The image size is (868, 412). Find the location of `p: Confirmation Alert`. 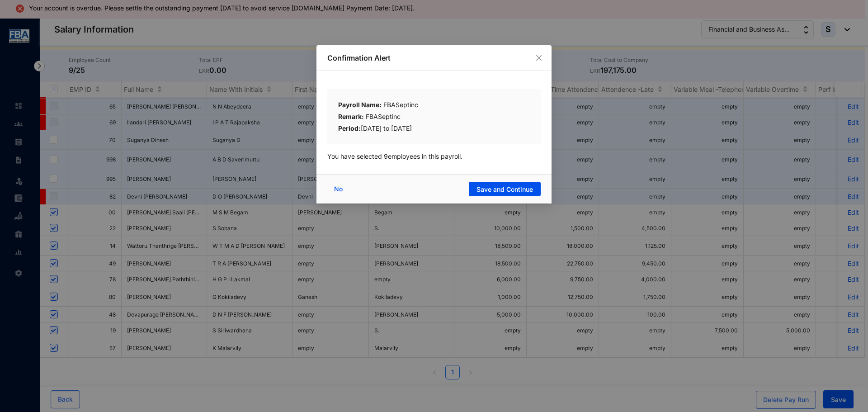

p: Confirmation Alert is located at coordinates (434, 58).